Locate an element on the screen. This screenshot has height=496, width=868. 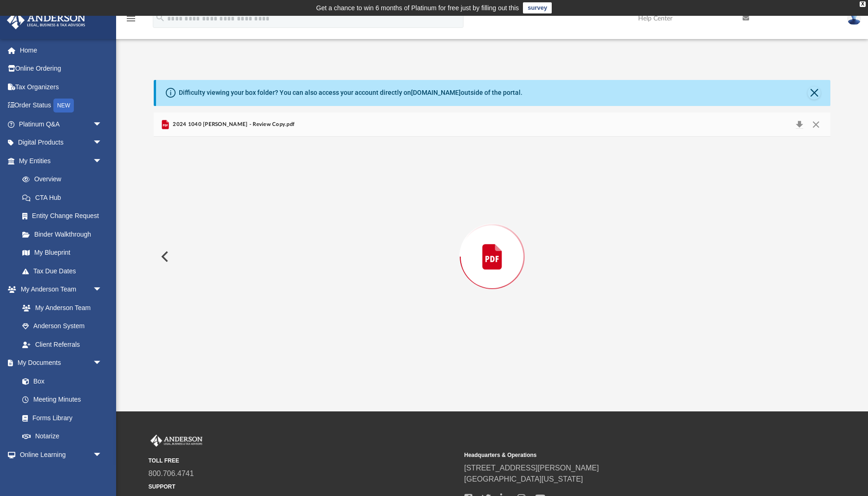
a: Online Ordering is located at coordinates (61, 69).